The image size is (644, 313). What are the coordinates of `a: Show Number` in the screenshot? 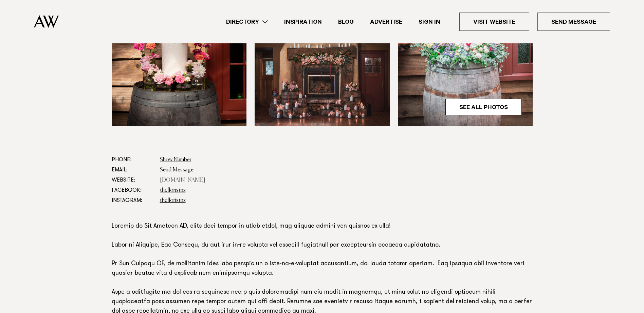 It's located at (175, 160).